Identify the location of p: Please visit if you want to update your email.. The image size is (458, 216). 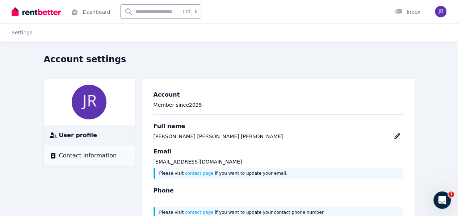
(279, 174).